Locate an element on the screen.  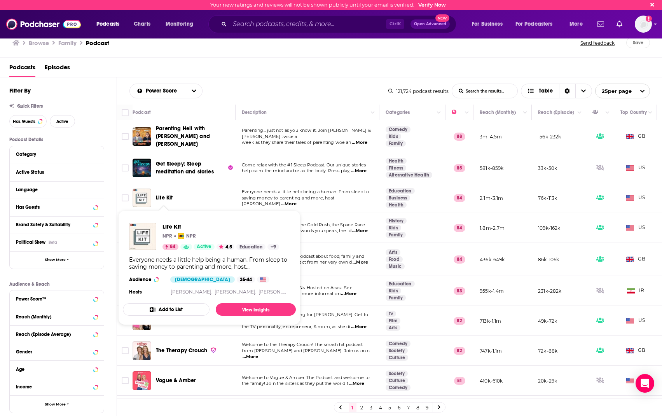
span: week as they share their tales of parenting woe an is located at coordinates (297, 142).